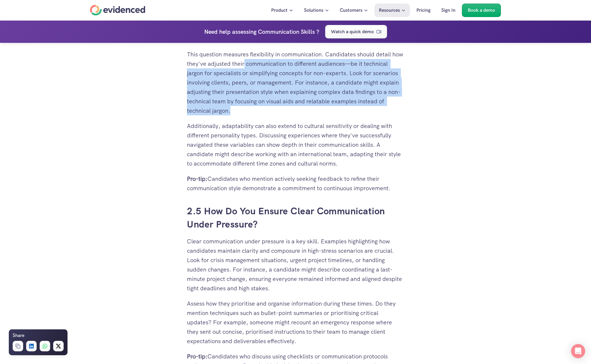  I want to click on p: Assess how they prioritise and organise information during these times. Do they mention technique..., so click(296, 322).